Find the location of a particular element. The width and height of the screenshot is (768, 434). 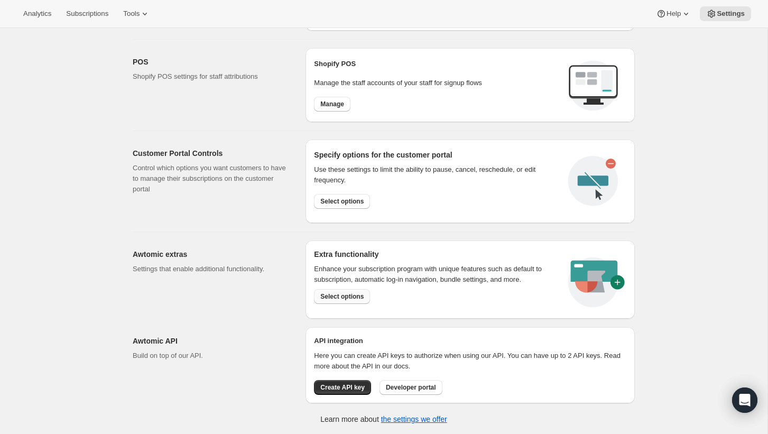

span: Analytics is located at coordinates (37, 14).